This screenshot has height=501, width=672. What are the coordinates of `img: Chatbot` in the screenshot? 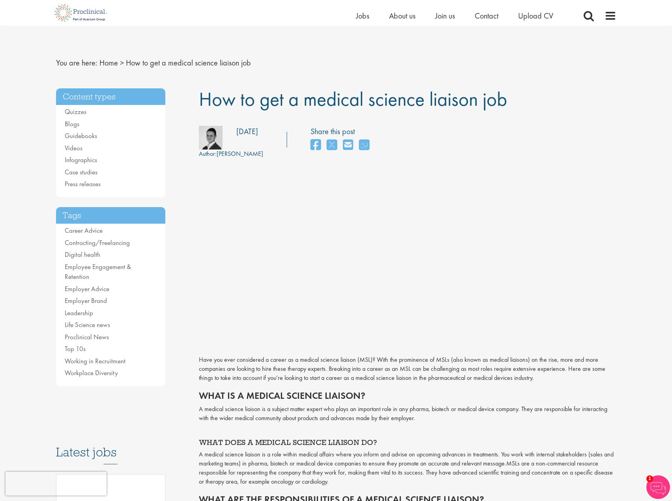 It's located at (658, 487).